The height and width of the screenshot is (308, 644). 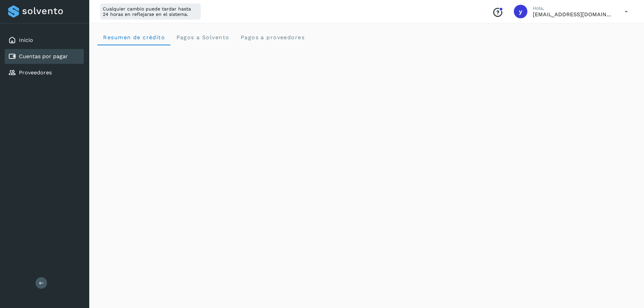 I want to click on p: ycordova@rad-logistics.com, so click(x=573, y=14).